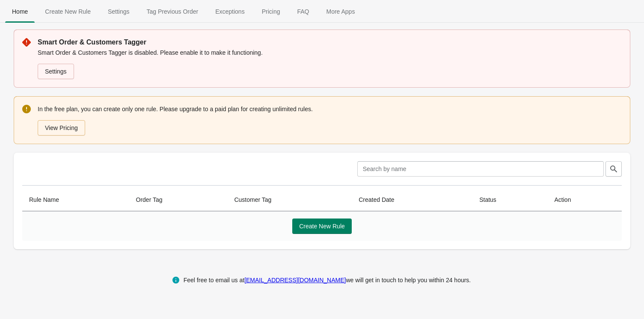 Image resolution: width=644 pixels, height=319 pixels. What do you see at coordinates (119, 12) in the screenshot?
I see `span: Settings` at bounding box center [119, 12].